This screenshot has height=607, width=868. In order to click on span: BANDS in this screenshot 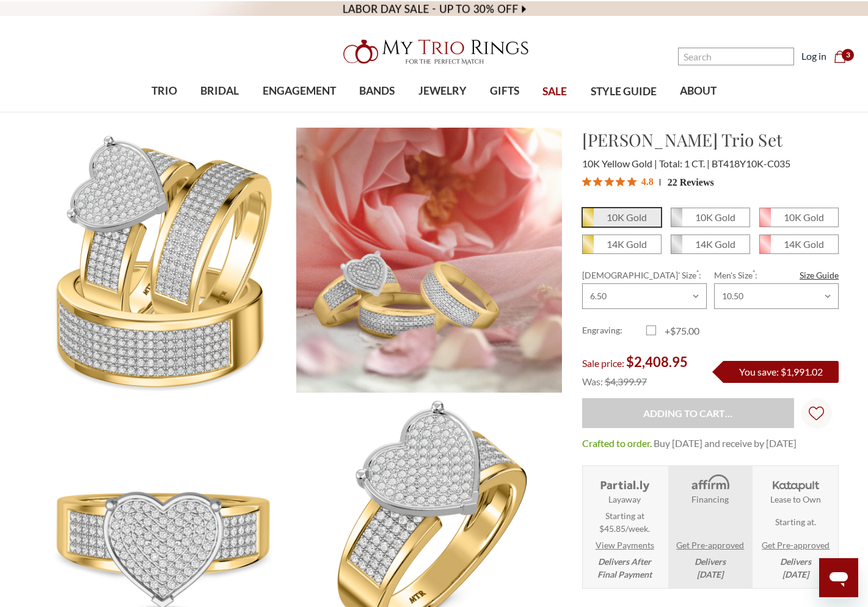, I will do `click(377, 91)`.